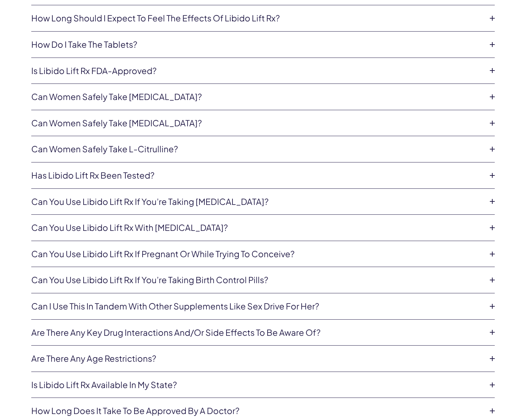  I want to click on a: Are there any key drug interactions and/or side effects to be aware of?, so click(257, 332).